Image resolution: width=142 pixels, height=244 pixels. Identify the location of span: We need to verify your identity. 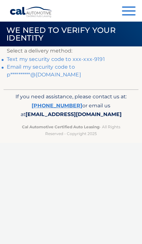
(61, 34).